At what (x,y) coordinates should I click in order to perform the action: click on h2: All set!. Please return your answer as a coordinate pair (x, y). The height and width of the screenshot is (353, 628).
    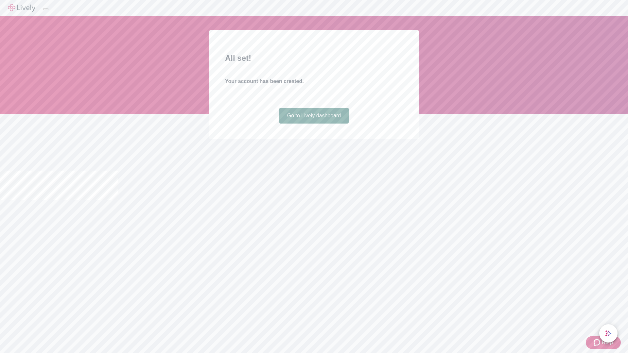
    Looking at the image, I should click on (314, 58).